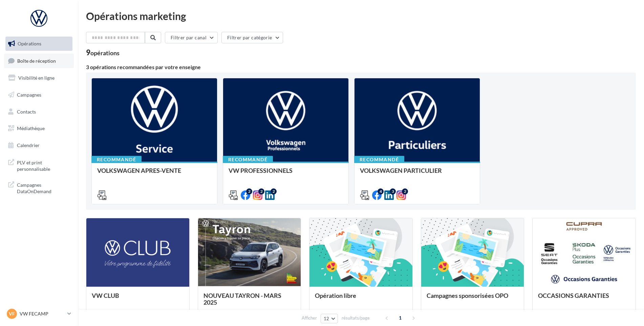  I want to click on span: Campagnes sponsorisées OPO, so click(467, 295).